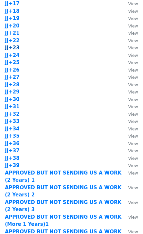 This screenshot has width=143, height=234. What do you see at coordinates (12, 85) in the screenshot?
I see `a: JJ+28` at bounding box center [12, 85].